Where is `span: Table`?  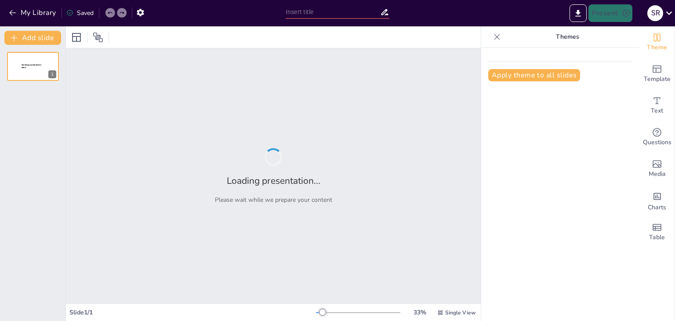 span: Table is located at coordinates (657, 237).